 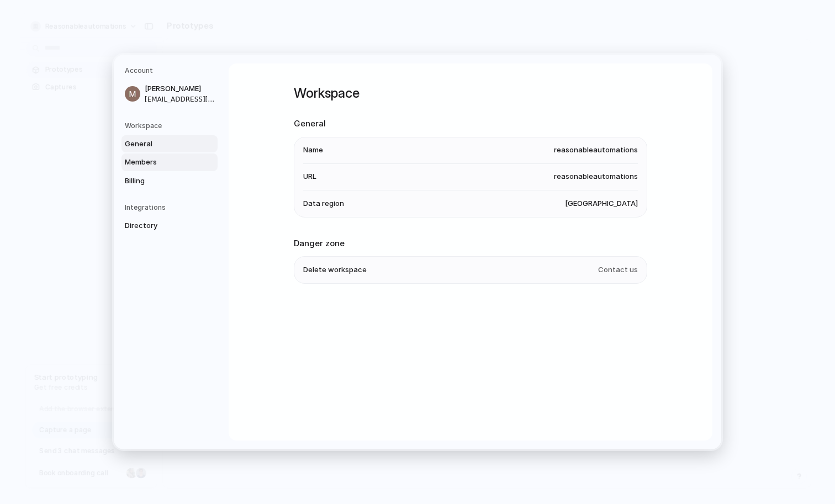 What do you see at coordinates (324, 203) in the screenshot?
I see `span: Data region` at bounding box center [324, 203].